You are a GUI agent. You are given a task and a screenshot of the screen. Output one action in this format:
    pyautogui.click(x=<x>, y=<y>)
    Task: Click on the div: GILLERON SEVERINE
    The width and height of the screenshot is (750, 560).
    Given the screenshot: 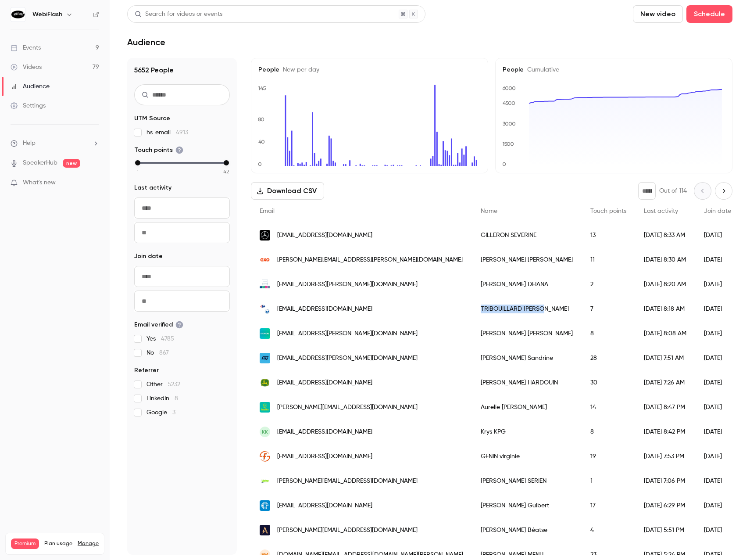 What is the action you would take?
    pyautogui.click(x=527, y=235)
    